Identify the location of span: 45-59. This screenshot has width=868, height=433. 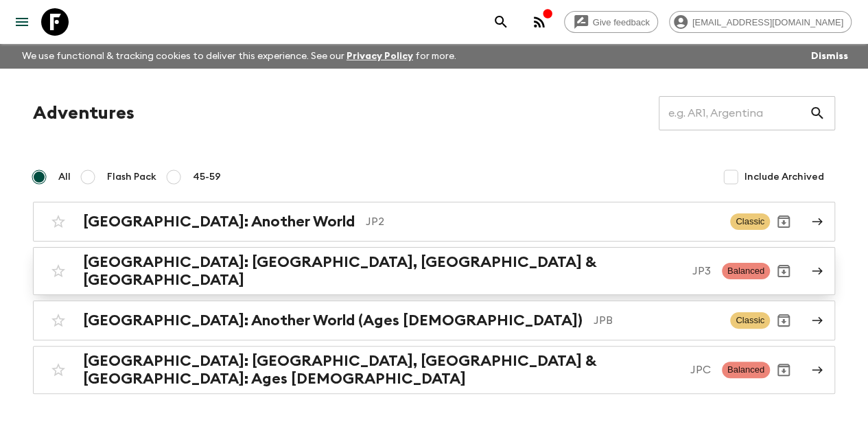
(207, 177).